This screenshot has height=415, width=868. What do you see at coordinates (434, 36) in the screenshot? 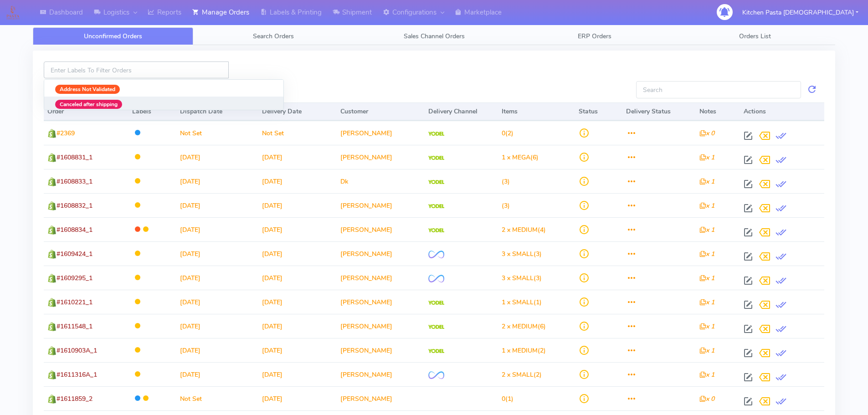
I see `span: Sales Channel Orders` at bounding box center [434, 36].